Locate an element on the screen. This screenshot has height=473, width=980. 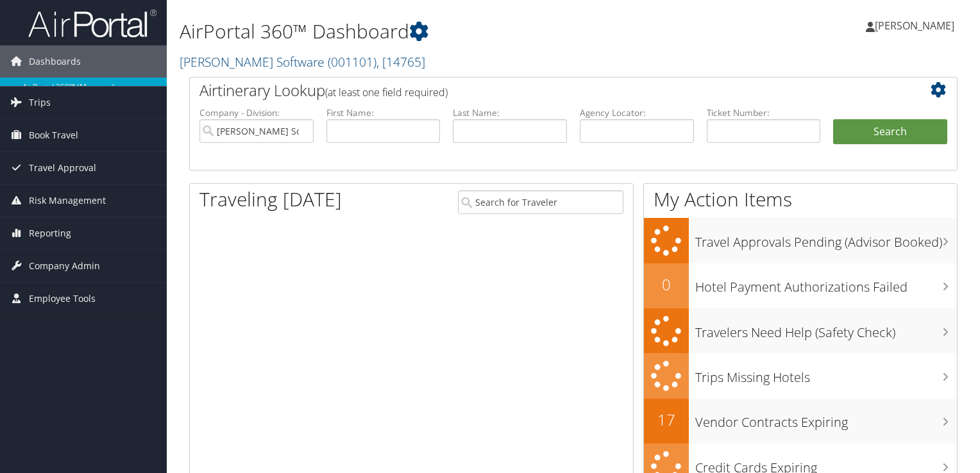
img: airportal-logo.png is located at coordinates (93, 23).